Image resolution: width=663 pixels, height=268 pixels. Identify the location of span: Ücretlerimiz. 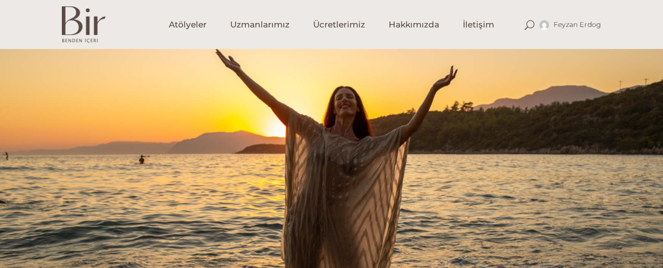
(339, 25).